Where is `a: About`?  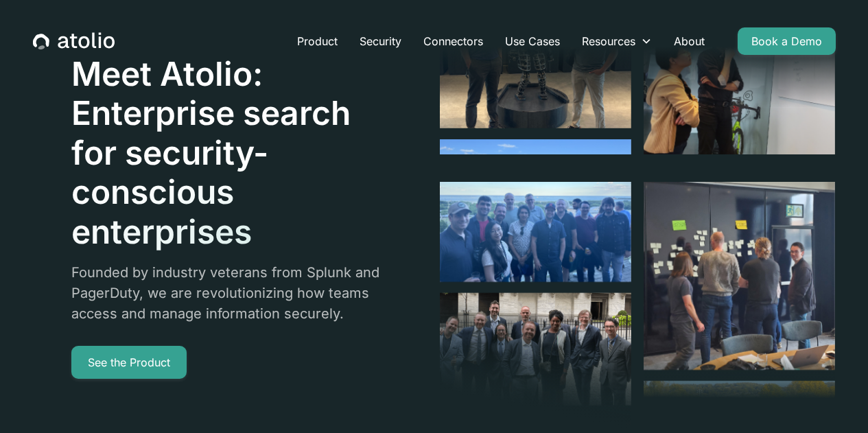
a: About is located at coordinates (688, 41).